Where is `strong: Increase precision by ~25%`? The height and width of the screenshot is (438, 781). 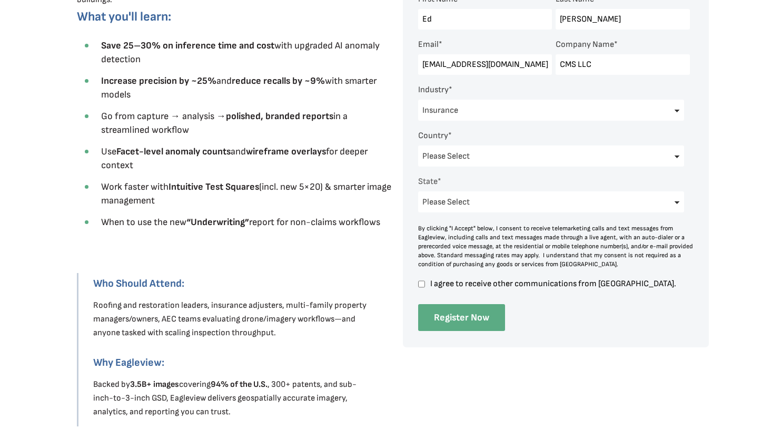 strong: Increase precision by ~25% is located at coordinates (159, 81).